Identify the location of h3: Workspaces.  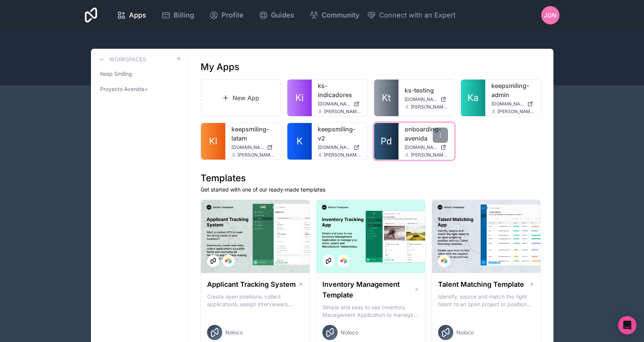
(128, 60).